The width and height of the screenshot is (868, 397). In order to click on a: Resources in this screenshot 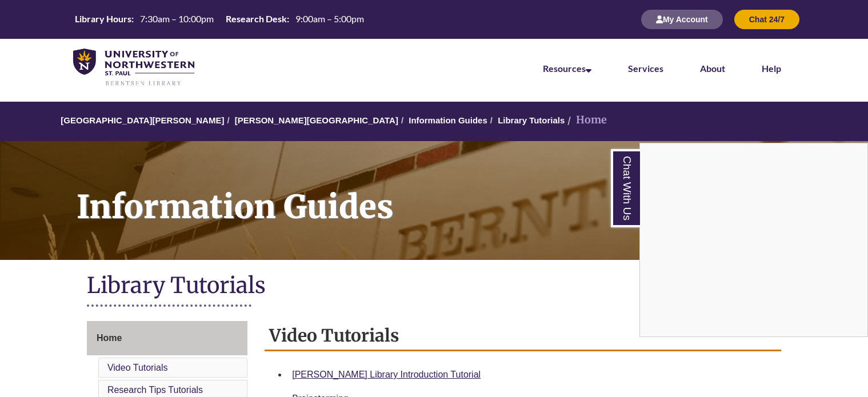, I will do `click(567, 68)`.